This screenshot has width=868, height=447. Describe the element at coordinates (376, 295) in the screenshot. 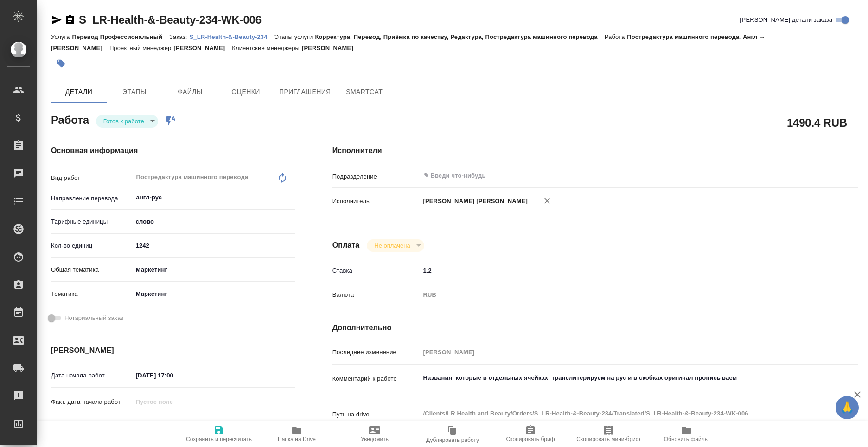

I see `p: Валюта` at that location.